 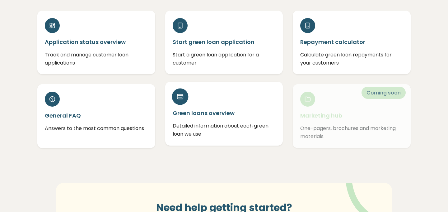 I want to click on h5: General FAQ, so click(x=96, y=115).